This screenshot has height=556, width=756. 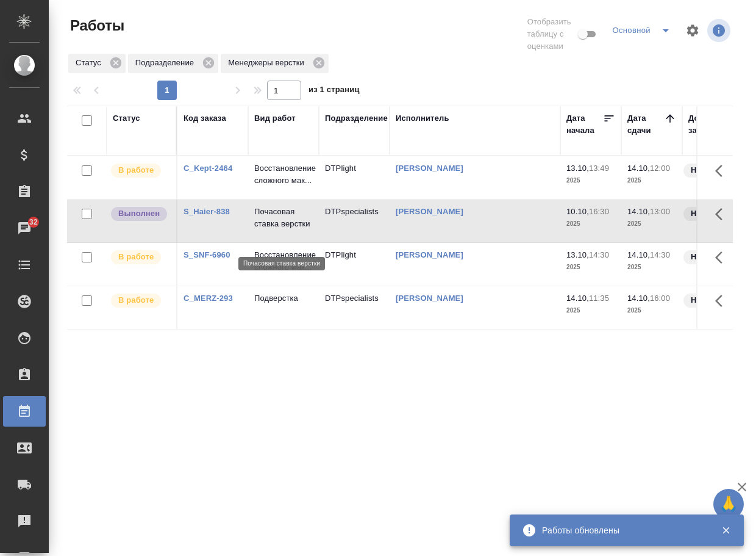 I want to click on p: Статус, so click(x=90, y=63).